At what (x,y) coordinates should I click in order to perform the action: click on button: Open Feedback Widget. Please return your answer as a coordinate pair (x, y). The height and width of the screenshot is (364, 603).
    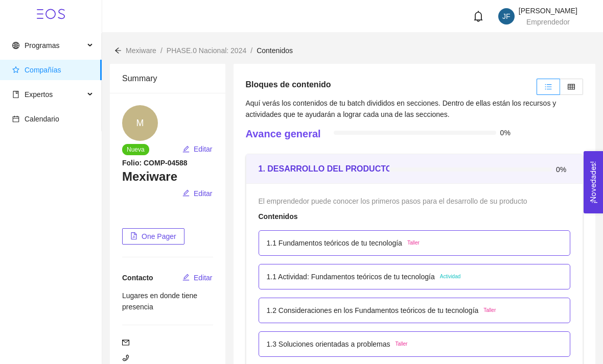
    Looking at the image, I should click on (593, 182).